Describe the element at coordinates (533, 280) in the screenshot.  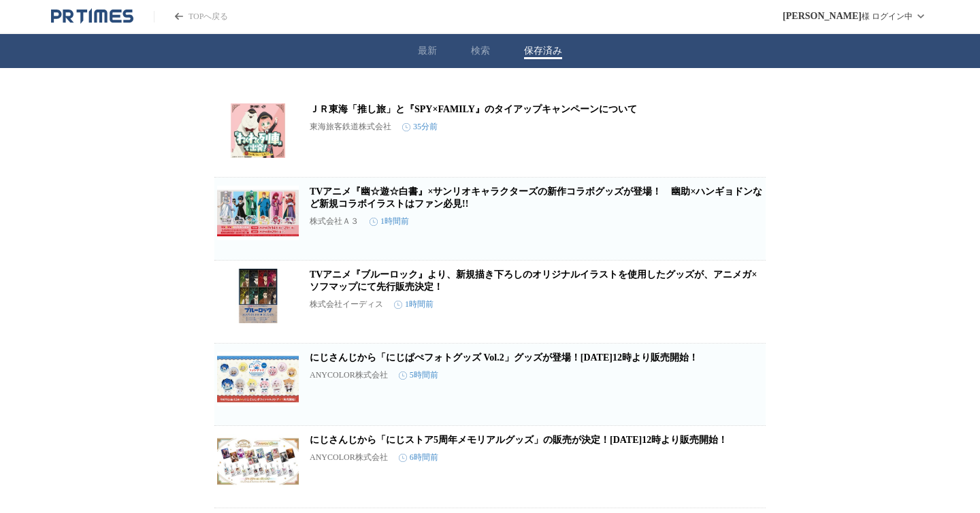
I see `a: TVアニメ『ブルーロック』より、新規描き下ろしのオリジナルイラストを使用したグッズが、アニメガ×ソフマップにて先行販売決定！` at that location.